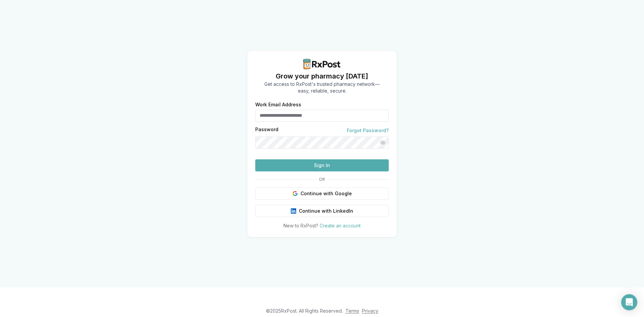  Describe the element at coordinates (322, 179) in the screenshot. I see `span: OR` at that location.